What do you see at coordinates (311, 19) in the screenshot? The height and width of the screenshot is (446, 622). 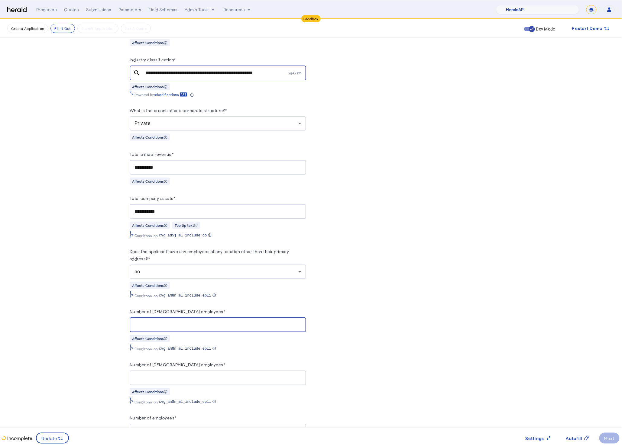 I see `div: Sandbox` at bounding box center [311, 19].